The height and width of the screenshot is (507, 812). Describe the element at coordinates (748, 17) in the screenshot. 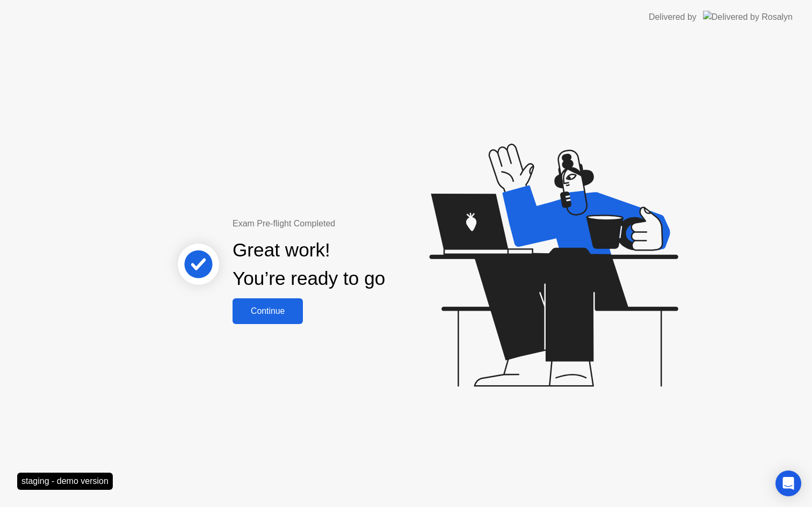

I see `img: Delivered by Rosalyn` at that location.